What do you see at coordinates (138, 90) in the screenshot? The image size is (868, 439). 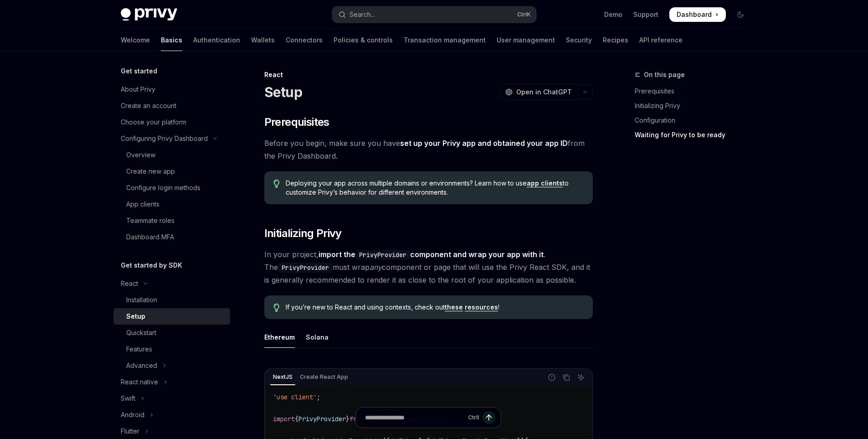 I see `div: About Privy` at bounding box center [138, 90].